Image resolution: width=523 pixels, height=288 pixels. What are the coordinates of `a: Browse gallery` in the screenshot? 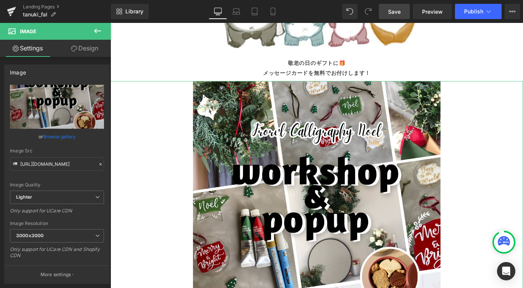 It's located at (59, 136).